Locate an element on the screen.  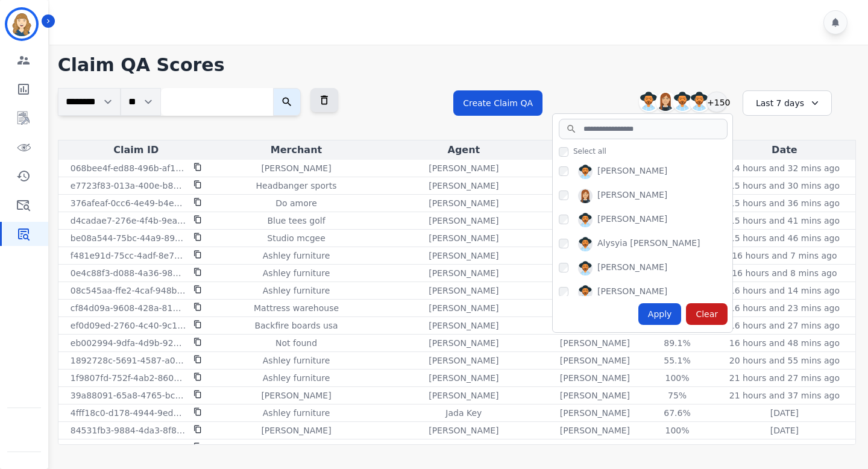
p: 16 hours and 27 mins ago is located at coordinates (785, 325).